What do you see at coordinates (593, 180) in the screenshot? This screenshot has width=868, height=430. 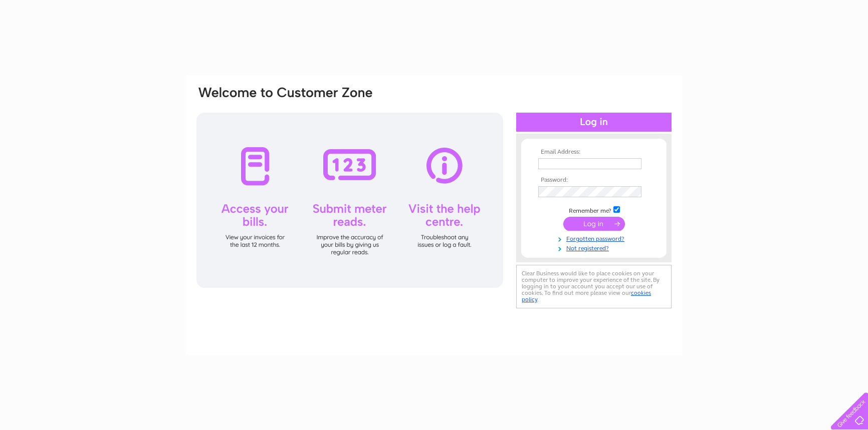 I see `th: Password:` at bounding box center [593, 180].